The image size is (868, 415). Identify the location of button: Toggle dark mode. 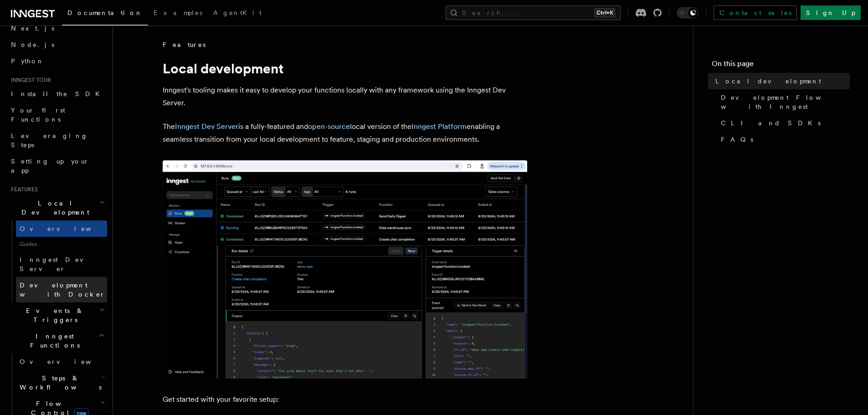
(688, 13).